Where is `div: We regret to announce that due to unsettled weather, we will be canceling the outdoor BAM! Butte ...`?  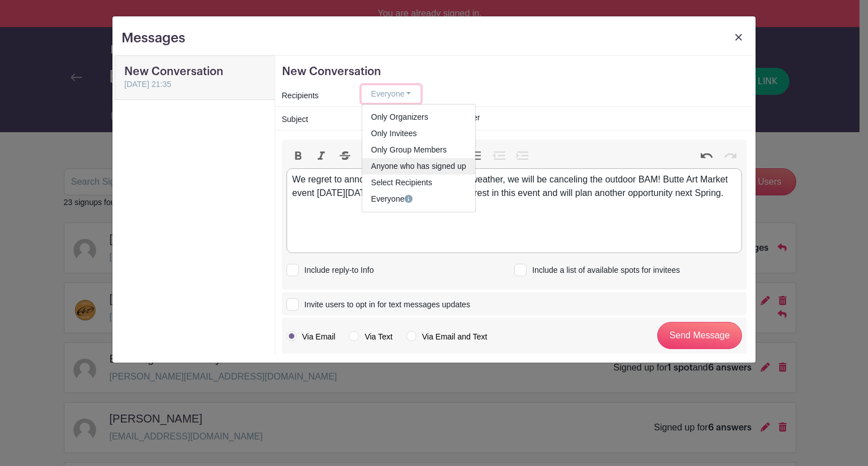 div: We regret to announce that due to unsettled weather, we will be canceling the outdoor BAM! Butte ... is located at coordinates (514, 186).